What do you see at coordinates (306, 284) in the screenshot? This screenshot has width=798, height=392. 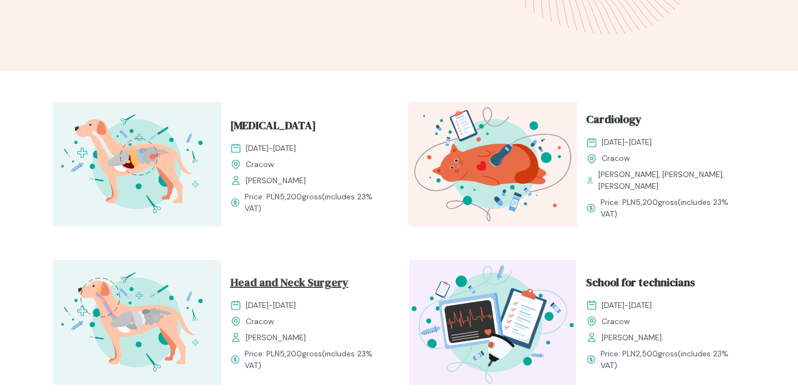 I see `a: Head and Neck Surgery` at bounding box center [306, 284].